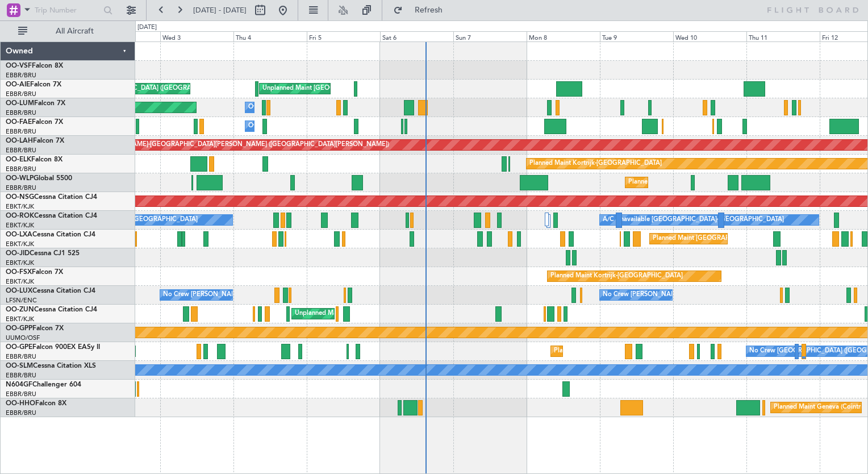 The image size is (868, 474). What do you see at coordinates (20, 216) in the screenshot?
I see `span: OO-ROK` at bounding box center [20, 216].